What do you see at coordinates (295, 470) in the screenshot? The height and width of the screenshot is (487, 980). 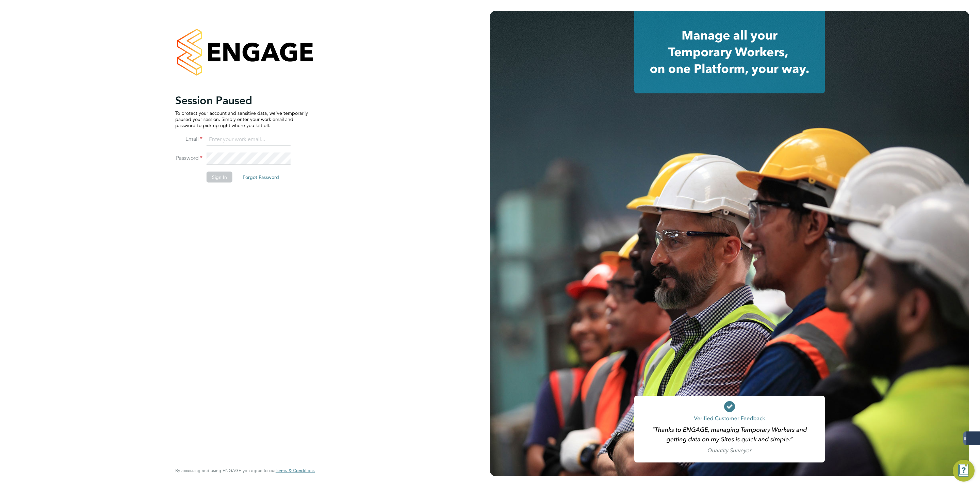 I see `span: Terms & Conditions` at bounding box center [295, 470].